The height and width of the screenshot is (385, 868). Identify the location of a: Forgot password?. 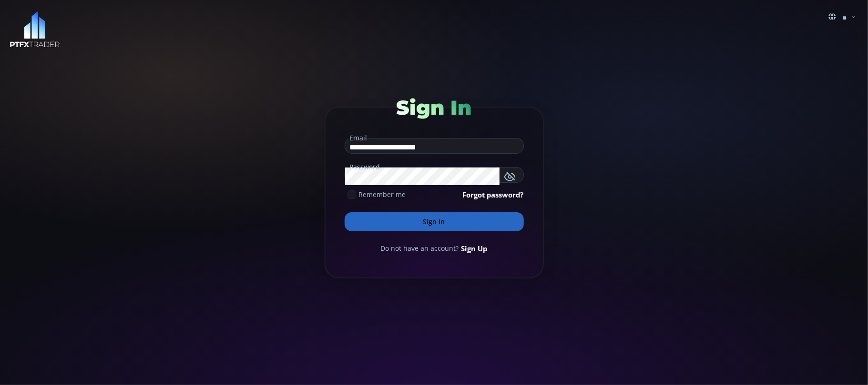
(493, 194).